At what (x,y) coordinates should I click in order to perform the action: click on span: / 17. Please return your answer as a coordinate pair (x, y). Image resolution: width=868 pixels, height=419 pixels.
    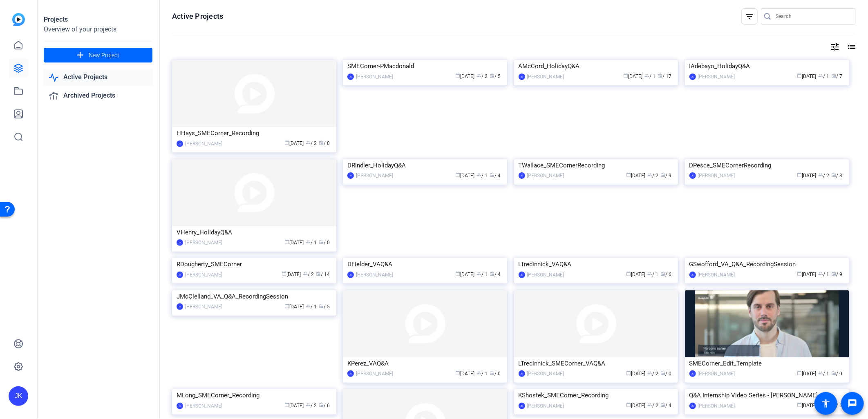
    Looking at the image, I should click on (665, 77).